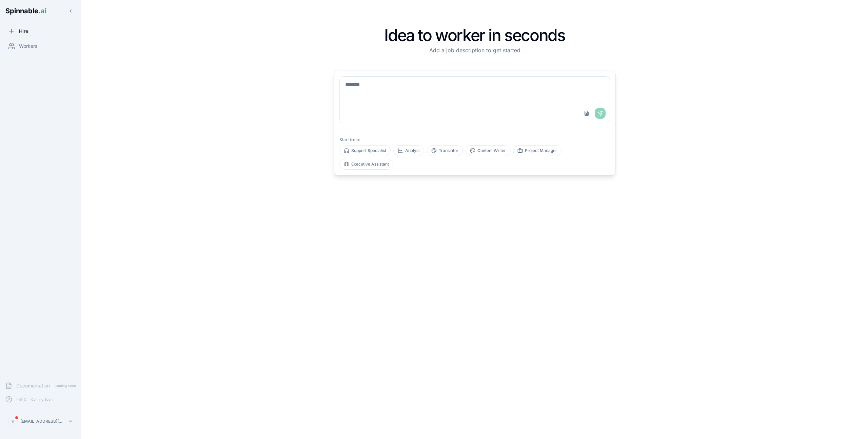 The image size is (868, 439). What do you see at coordinates (24, 31) in the screenshot?
I see `span: Hire` at bounding box center [24, 31].